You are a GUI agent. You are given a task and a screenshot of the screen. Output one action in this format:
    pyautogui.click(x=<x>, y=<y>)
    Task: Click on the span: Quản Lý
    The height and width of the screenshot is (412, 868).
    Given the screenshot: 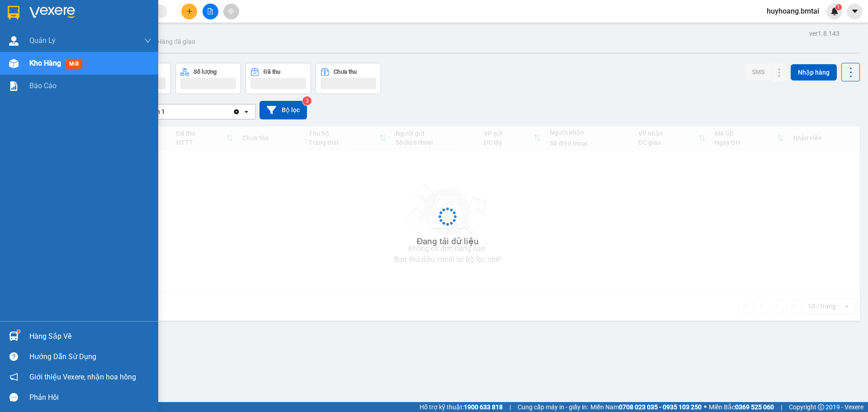 What is the action you would take?
    pyautogui.click(x=43, y=40)
    